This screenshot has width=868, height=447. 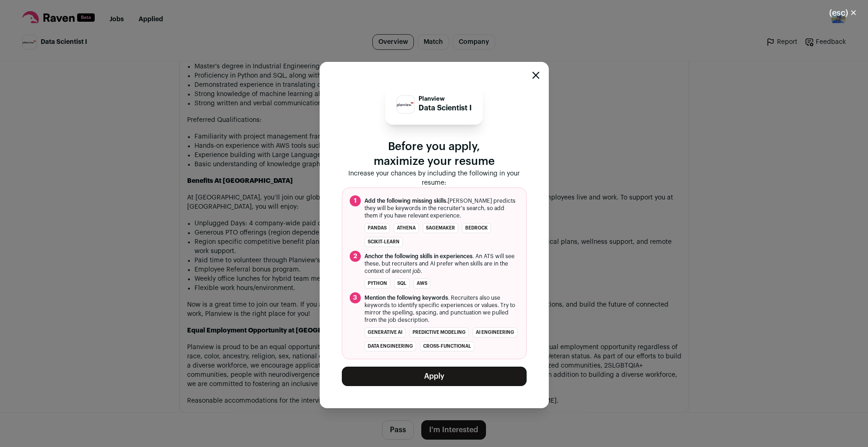 What do you see at coordinates (434, 178) in the screenshot?
I see `p: Increase your chances by including the following in your resume:` at bounding box center [434, 178].